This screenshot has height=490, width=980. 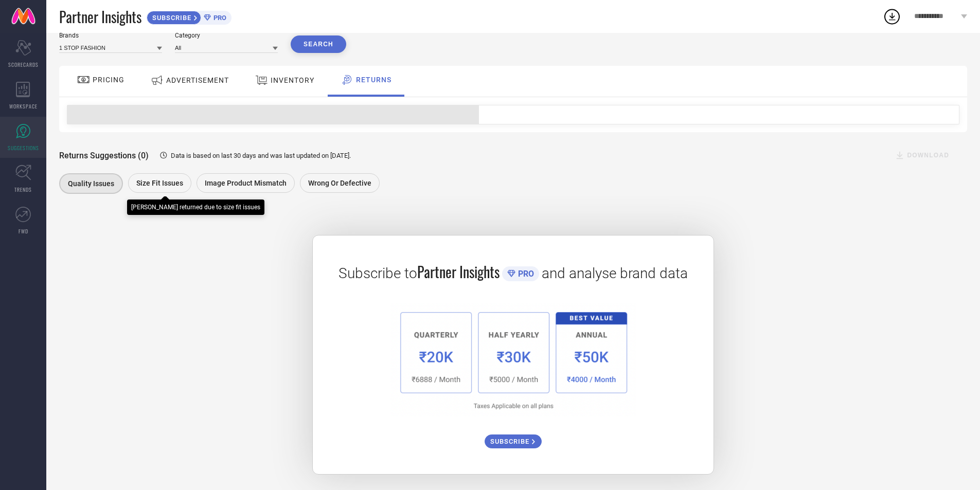 What do you see at coordinates (23, 65) in the screenshot?
I see `span: SCORECARDS` at bounding box center [23, 65].